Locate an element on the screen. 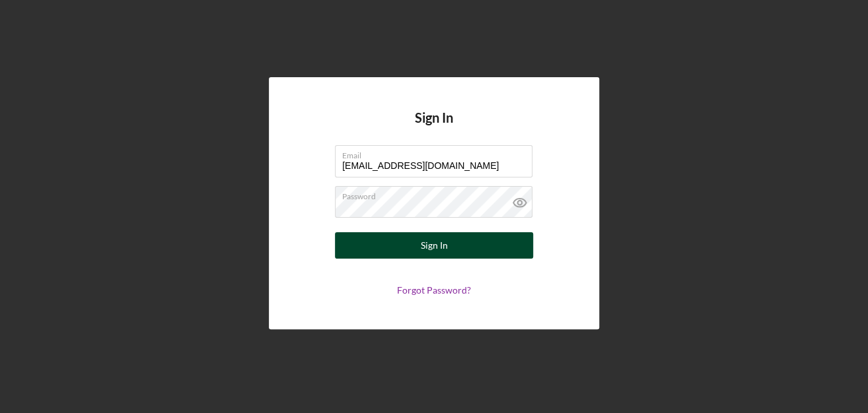 The height and width of the screenshot is (413, 868). a: Forgot Password? is located at coordinates (434, 289).